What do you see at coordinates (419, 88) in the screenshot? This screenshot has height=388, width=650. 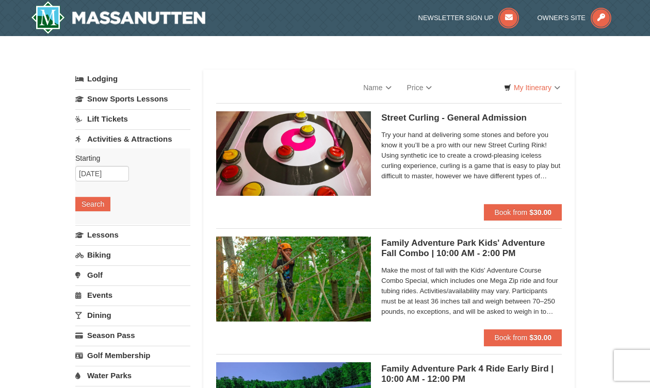 I see `a: Price` at bounding box center [419, 88].